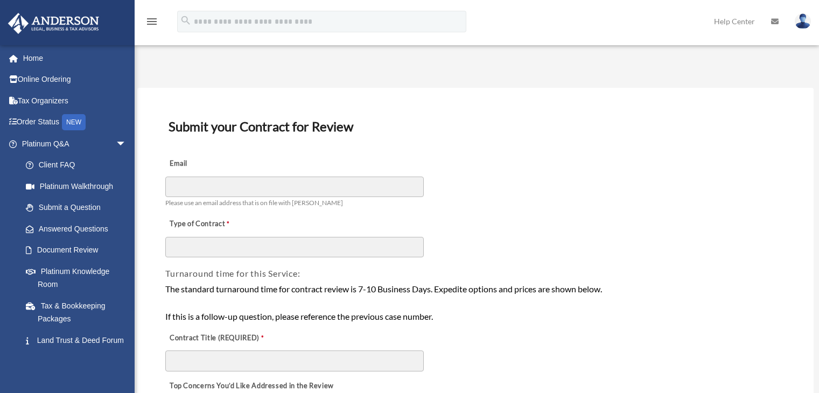  I want to click on a: Portal Feedback, so click(79, 362).